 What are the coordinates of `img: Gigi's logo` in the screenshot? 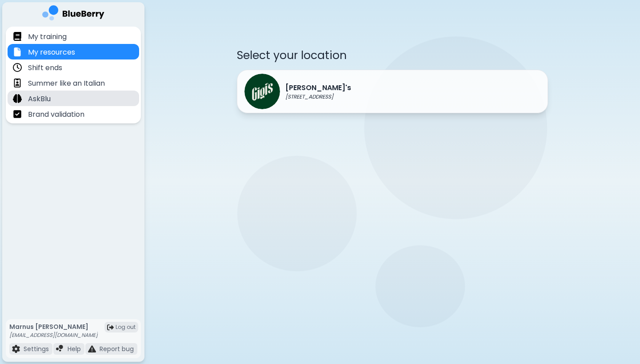 It's located at (262, 92).